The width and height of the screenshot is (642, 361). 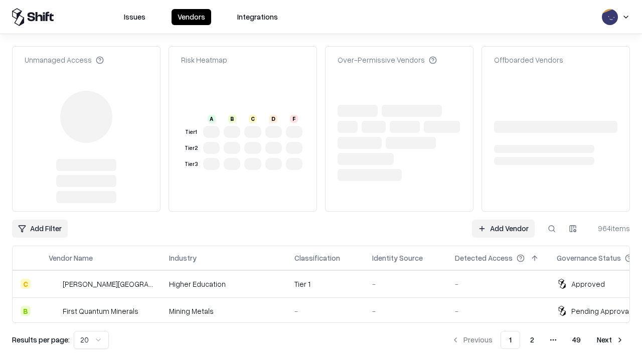 What do you see at coordinates (483, 258) in the screenshot?
I see `div: Detected Access` at bounding box center [483, 258].